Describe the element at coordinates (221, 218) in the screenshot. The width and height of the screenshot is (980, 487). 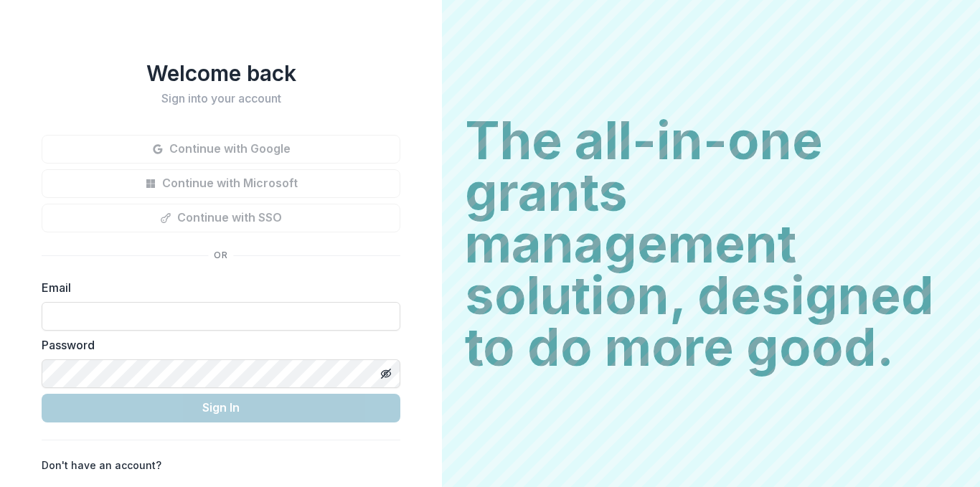
I see `button: Continue with SSO` at that location.